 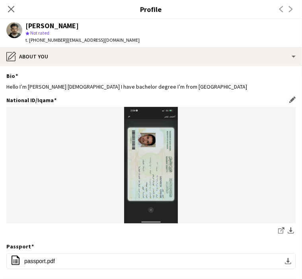 What do you see at coordinates (31, 100) in the screenshot?
I see `h3: National ID/Iqama` at bounding box center [31, 100].